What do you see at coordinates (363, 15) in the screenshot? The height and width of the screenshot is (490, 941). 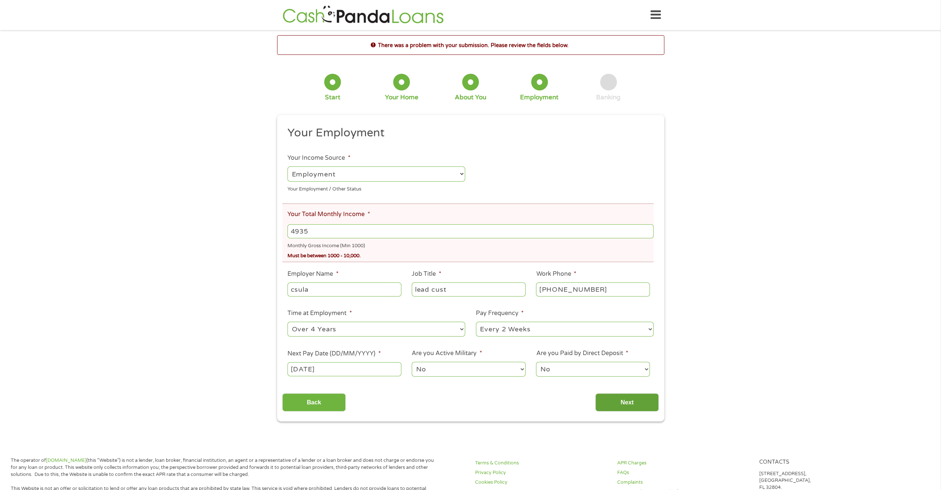 I see `img: GetLoanNow Logo` at bounding box center [363, 15].